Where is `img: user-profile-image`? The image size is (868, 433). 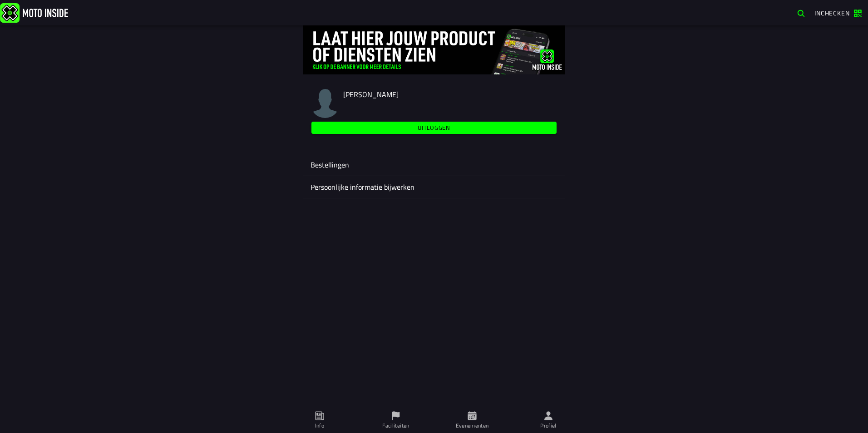 img: user-profile-image is located at coordinates (325, 104).